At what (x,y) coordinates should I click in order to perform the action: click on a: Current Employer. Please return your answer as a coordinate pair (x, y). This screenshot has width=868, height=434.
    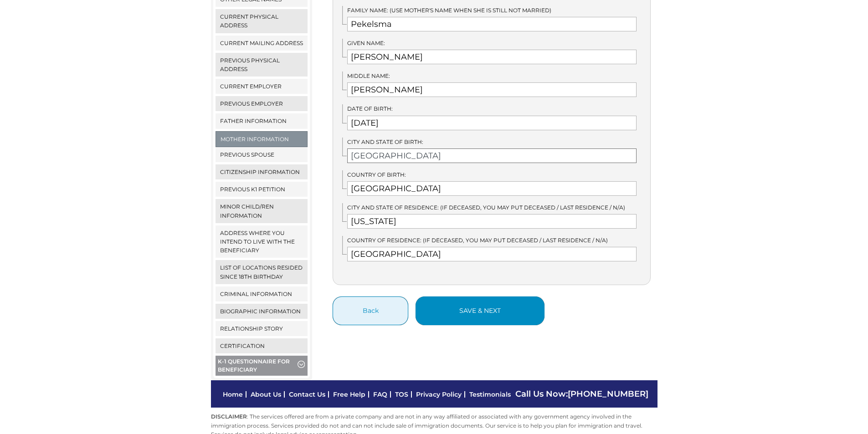
    Looking at the image, I should click on (261, 86).